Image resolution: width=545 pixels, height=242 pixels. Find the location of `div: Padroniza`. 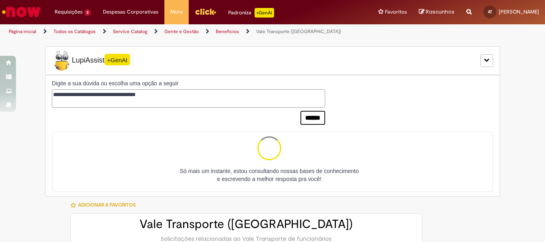

div: Padroniza is located at coordinates (251, 13).